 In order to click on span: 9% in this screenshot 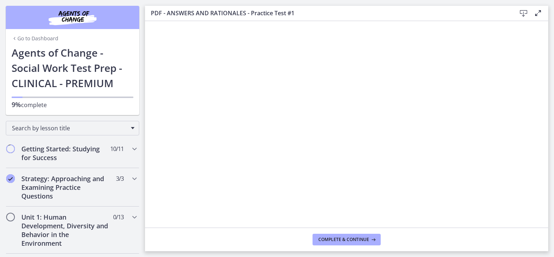, I will do `click(16, 104)`.